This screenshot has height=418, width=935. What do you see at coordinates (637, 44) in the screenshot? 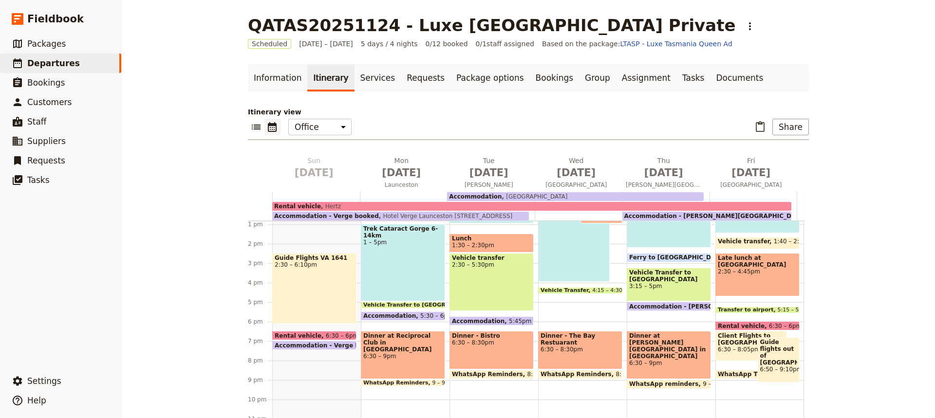
I see `span: Based on the package:` at bounding box center [637, 44].